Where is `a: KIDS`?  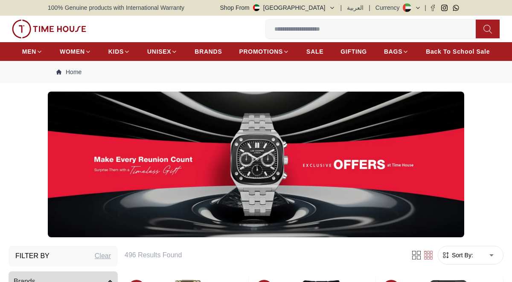
a: KIDS is located at coordinates (119, 52).